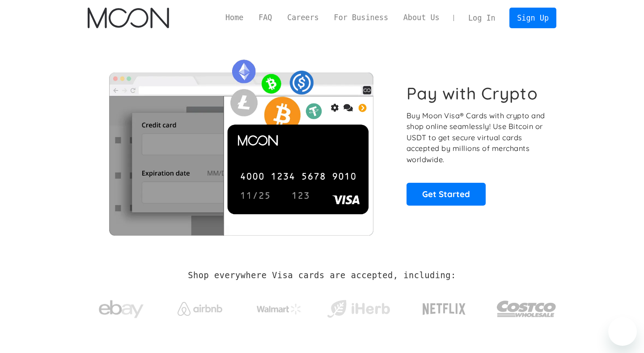  Describe the element at coordinates (358, 309) in the screenshot. I see `img: iHerb` at that location.